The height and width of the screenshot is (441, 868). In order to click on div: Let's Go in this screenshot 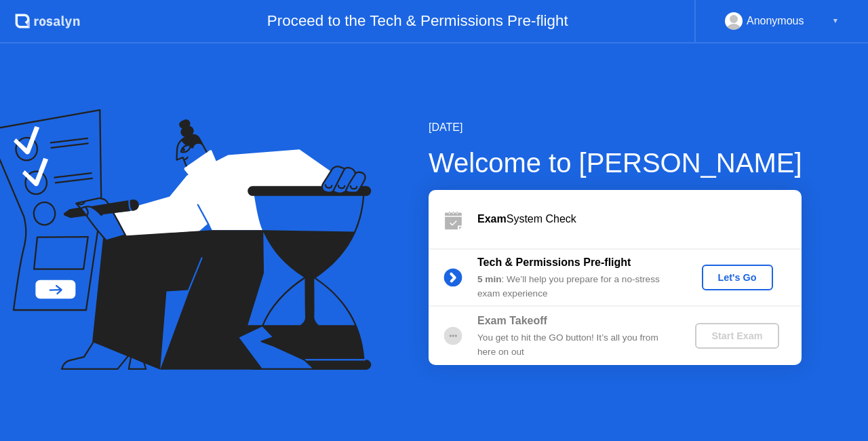, I will do `click(737, 278)`.